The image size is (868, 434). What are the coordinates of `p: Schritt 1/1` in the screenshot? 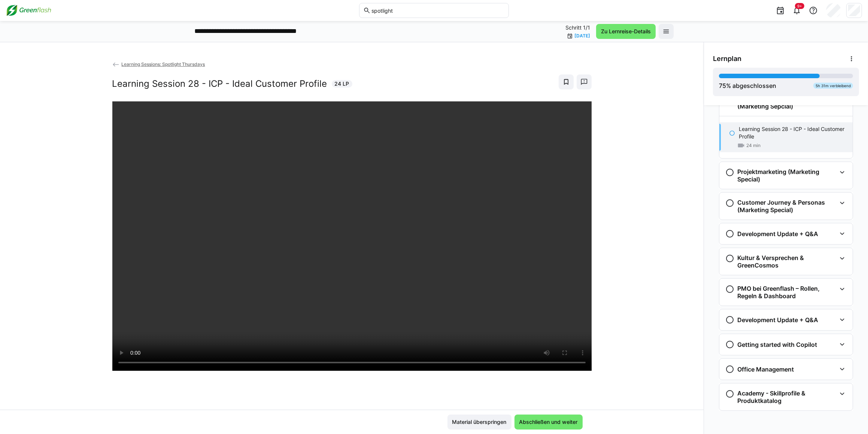 It's located at (578, 28).